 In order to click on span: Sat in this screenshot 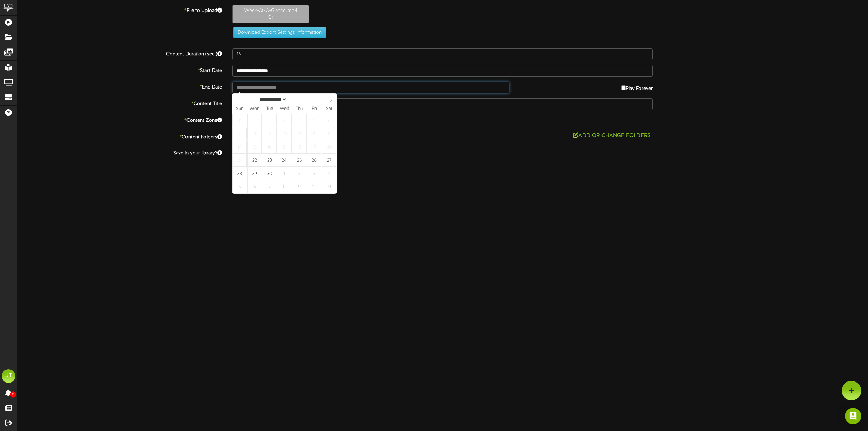, I will do `click(330, 109)`.